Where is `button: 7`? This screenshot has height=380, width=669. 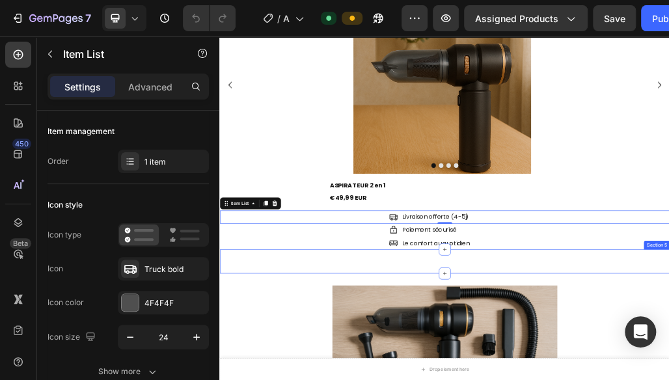 button: 7 is located at coordinates (51, 18).